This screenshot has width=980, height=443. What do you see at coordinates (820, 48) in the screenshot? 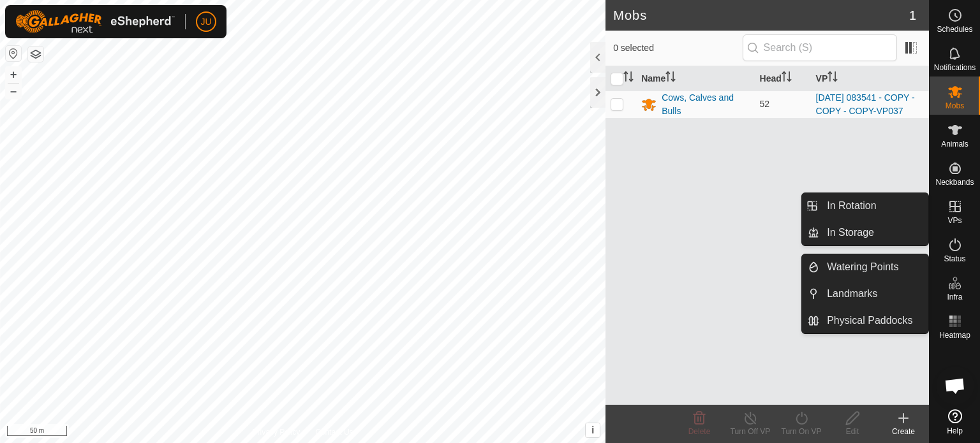
I see `input: Search (S)` at bounding box center [820, 48].